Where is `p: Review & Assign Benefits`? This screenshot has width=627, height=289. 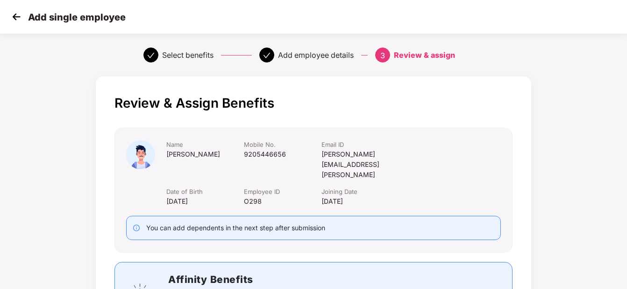 p: Review & Assign Benefits is located at coordinates (313, 103).